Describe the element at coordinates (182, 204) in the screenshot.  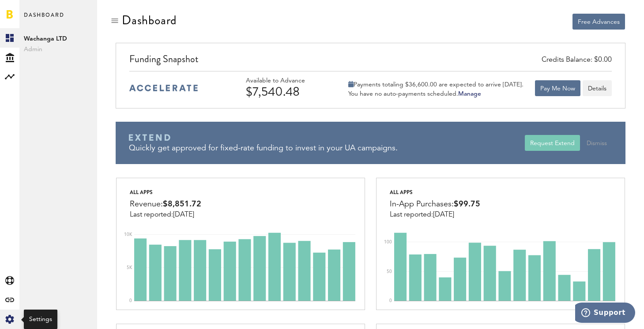
I see `span: $8,851.72` at that location.